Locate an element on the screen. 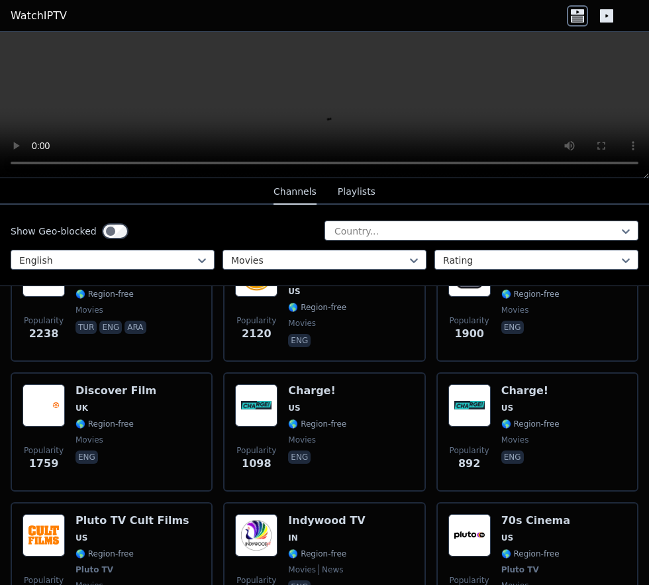 The height and width of the screenshot is (585, 649). button: Channels is located at coordinates (295, 192).